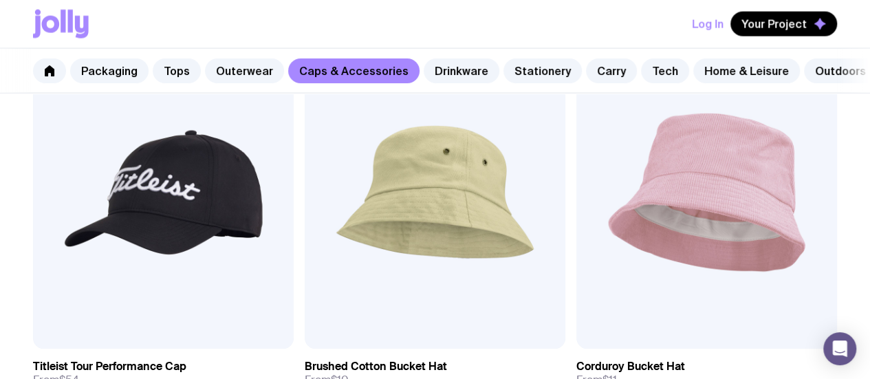 Image resolution: width=870 pixels, height=379 pixels. I want to click on span: Your Project, so click(774, 24).